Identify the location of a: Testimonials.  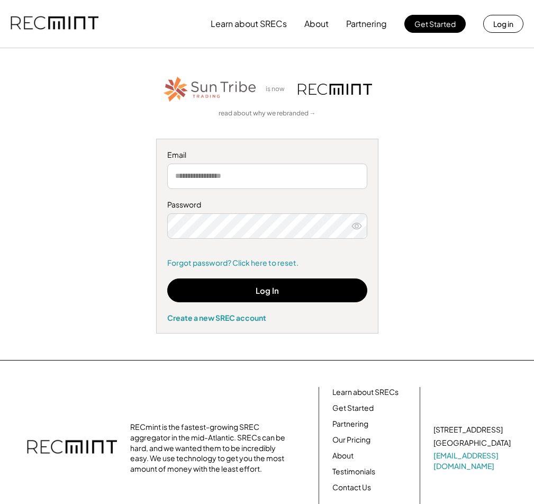
(354, 472).